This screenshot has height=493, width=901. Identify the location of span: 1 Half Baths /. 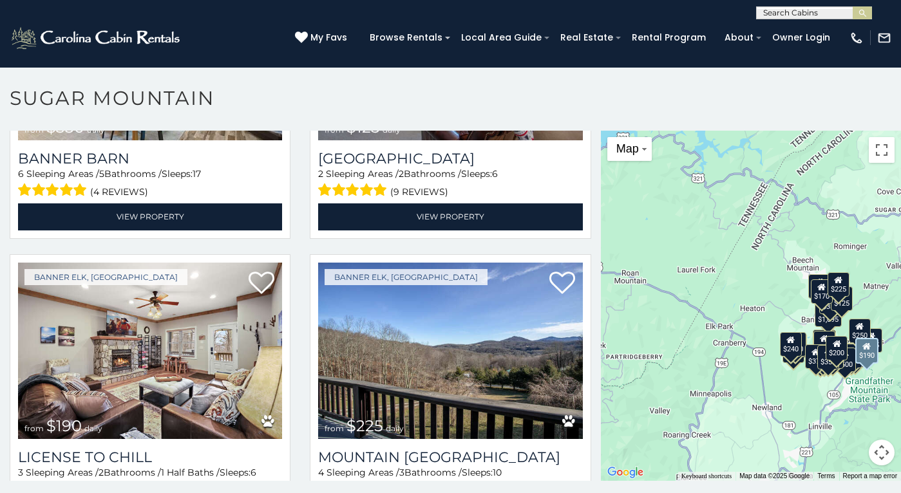
(190, 472).